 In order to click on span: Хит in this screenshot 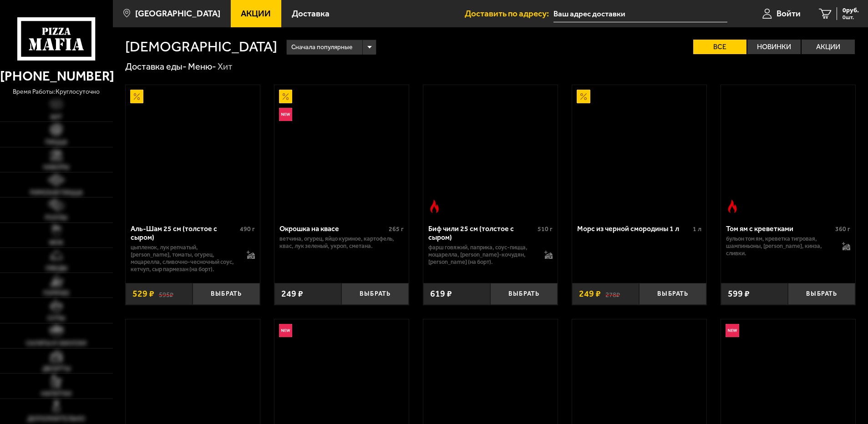, I will do `click(56, 118)`.